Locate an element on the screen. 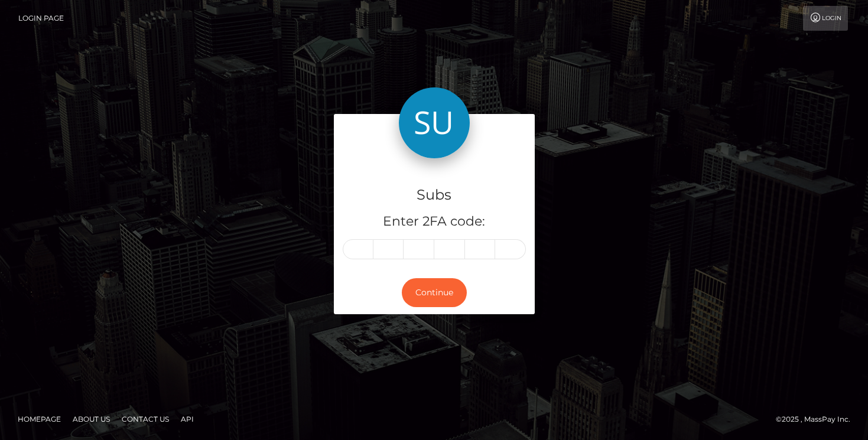 The image size is (868, 440). a: Login is located at coordinates (825, 19).